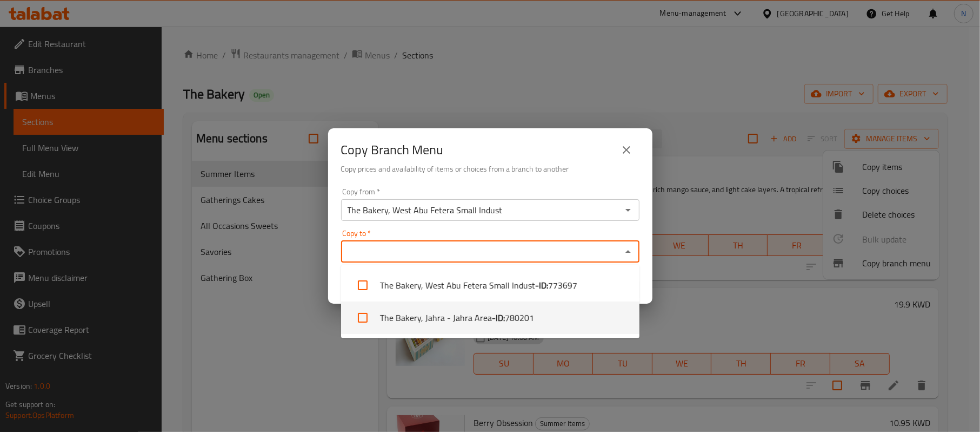  I want to click on h2: Copy Branch Menu, so click(392, 149).